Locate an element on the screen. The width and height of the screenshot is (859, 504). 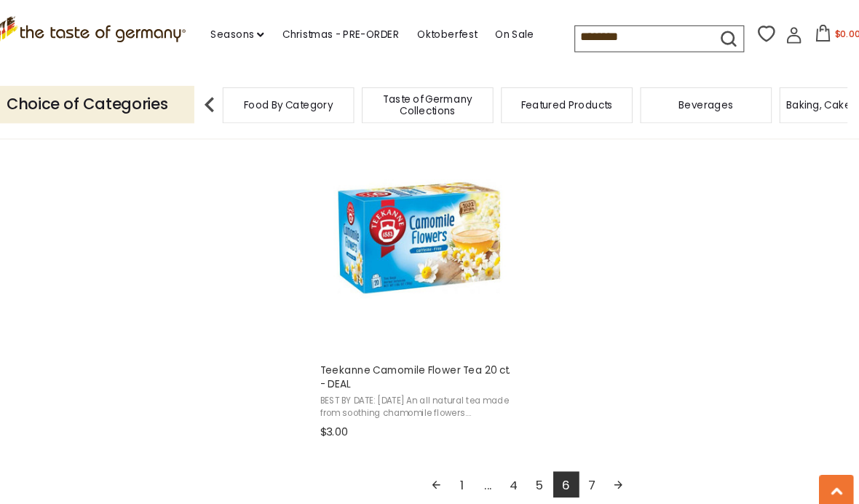
img: Teekanne Camomille Flower Tea is located at coordinates (417, 226).